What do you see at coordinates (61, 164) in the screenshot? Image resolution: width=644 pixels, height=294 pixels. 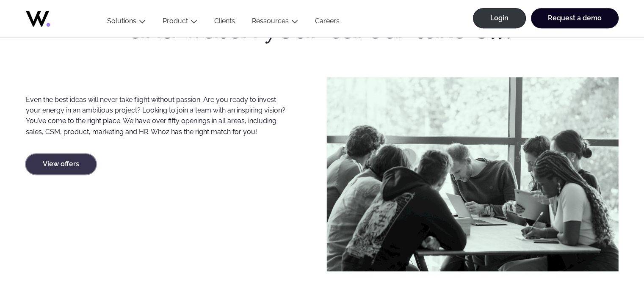 I see `a: View offers` at bounding box center [61, 164].